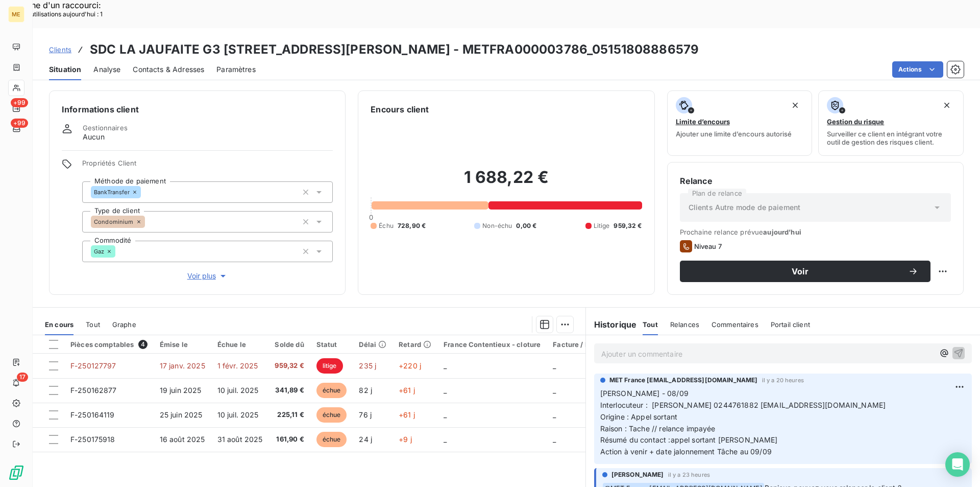 The height and width of the screenshot is (487, 980). Describe the element at coordinates (588, 344) in the screenshot. I see `div: Facture / Echéancier` at that location.